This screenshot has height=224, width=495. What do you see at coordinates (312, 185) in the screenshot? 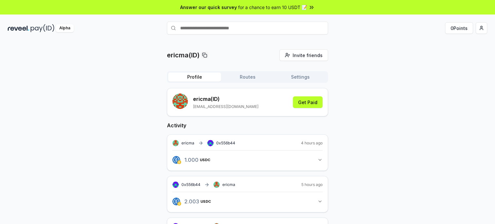
I see `span: 5 hours ago` at bounding box center [312, 185].